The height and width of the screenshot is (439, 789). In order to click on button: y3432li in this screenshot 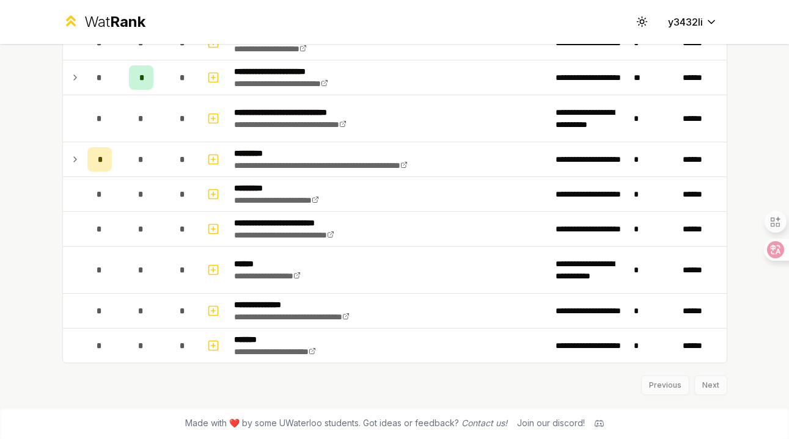, I will do `click(692, 22)`.